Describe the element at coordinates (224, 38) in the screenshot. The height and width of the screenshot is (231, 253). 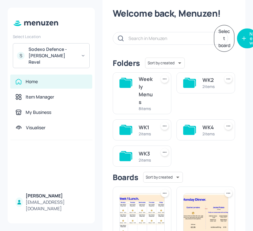
I see `button: Select board` at that location.